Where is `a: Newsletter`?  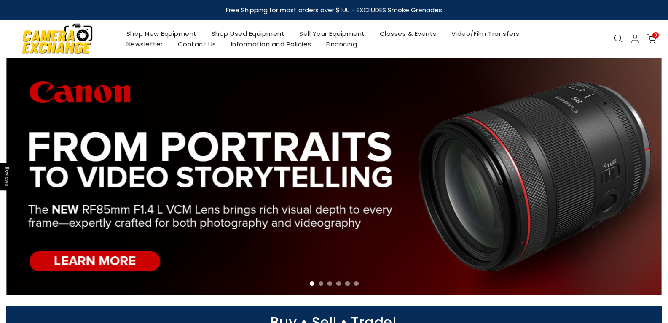 a: Newsletter is located at coordinates (145, 44).